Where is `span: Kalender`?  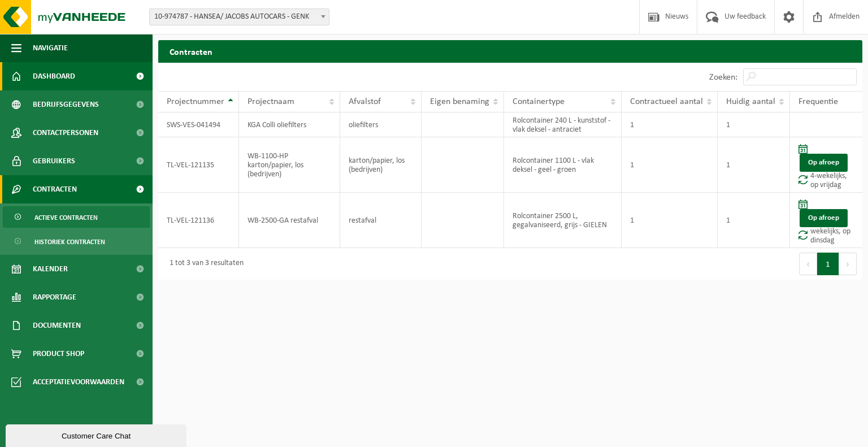 span: Kalender is located at coordinates (50, 269).